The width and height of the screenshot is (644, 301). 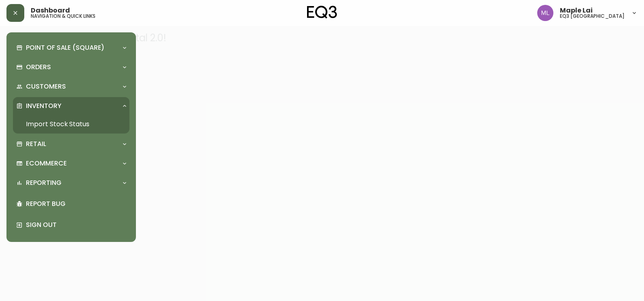 What do you see at coordinates (71, 183) in the screenshot?
I see `div: Reporting` at bounding box center [71, 183].